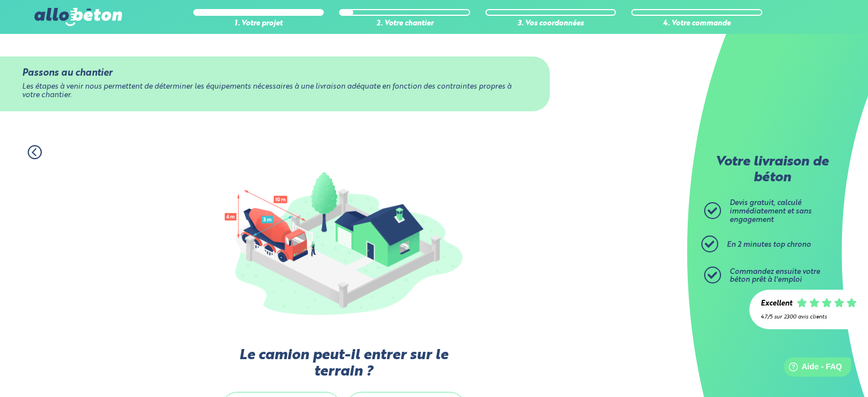 The width and height of the screenshot is (868, 397). I want to click on span: Devis gratuit, calculé immédiatement et sans engagement, so click(770, 212).